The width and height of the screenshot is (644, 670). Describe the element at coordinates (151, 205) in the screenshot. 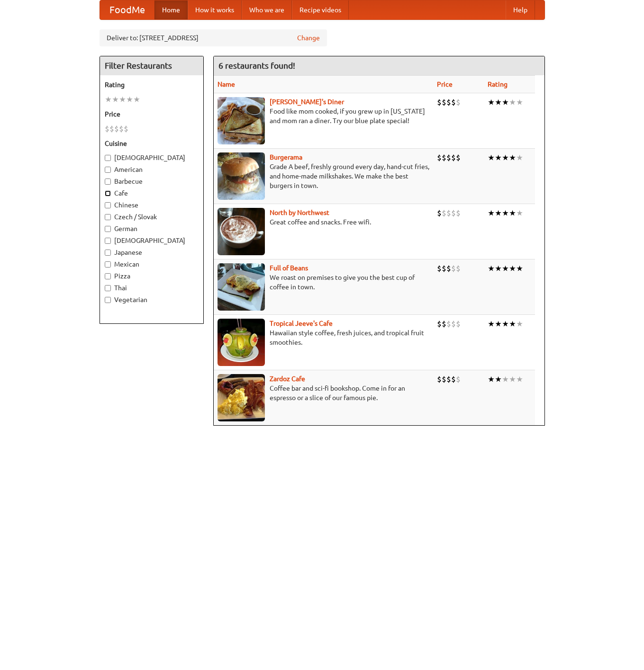

I see `label: Chinese` at that location.